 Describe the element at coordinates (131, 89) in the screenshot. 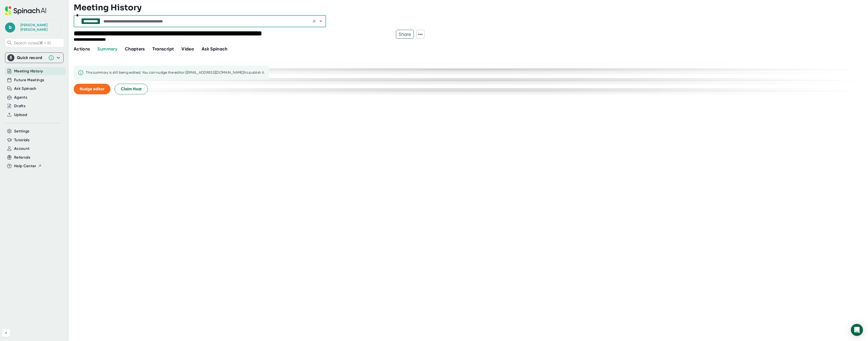

I see `span: Claim Host` at that location.